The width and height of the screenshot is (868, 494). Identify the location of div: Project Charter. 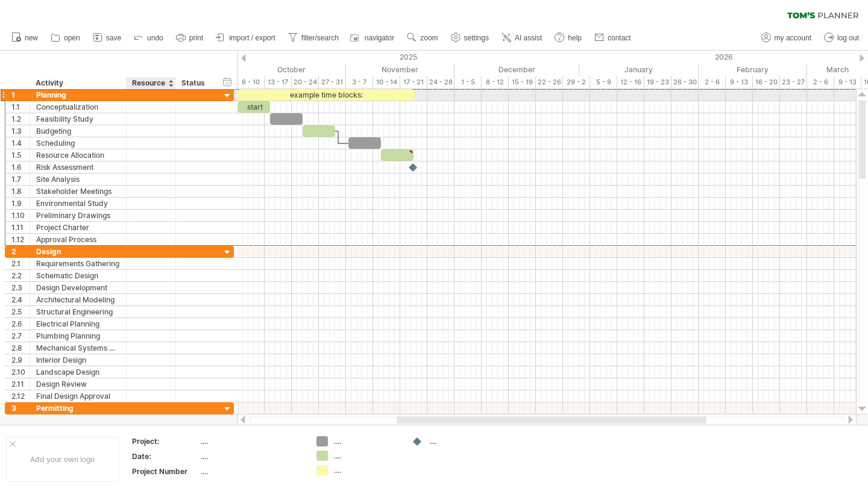
(78, 227).